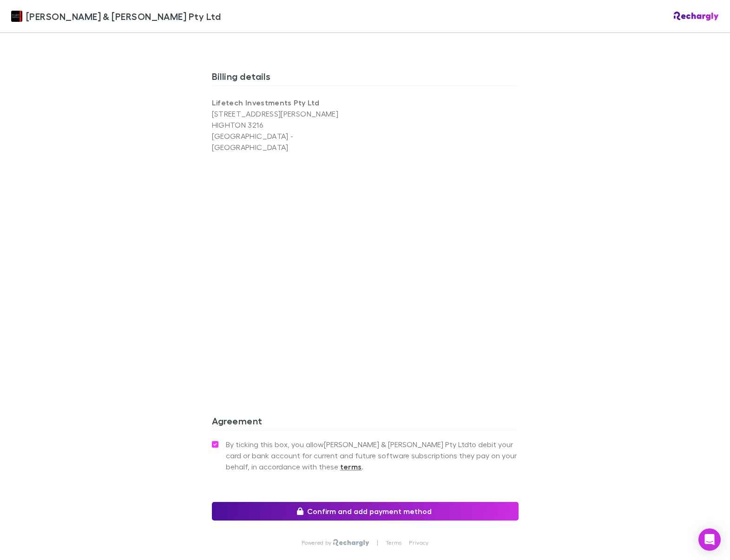  I want to click on p: HIGHTON 3216, so click(288, 125).